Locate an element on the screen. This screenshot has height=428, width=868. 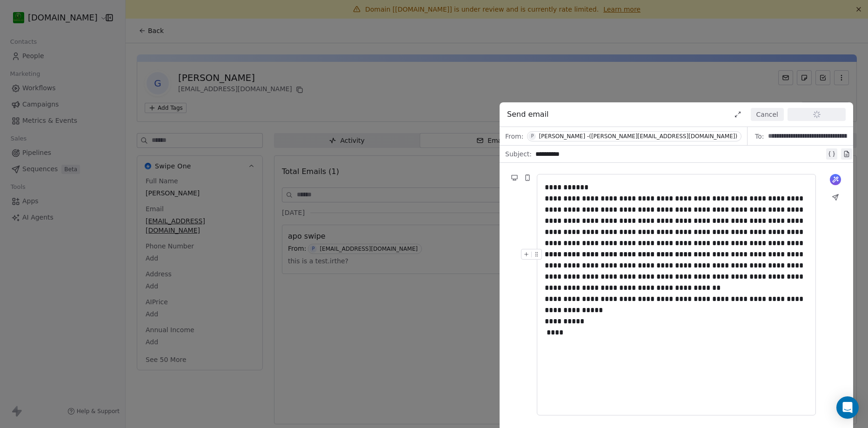
span: From: is located at coordinates (514, 137).